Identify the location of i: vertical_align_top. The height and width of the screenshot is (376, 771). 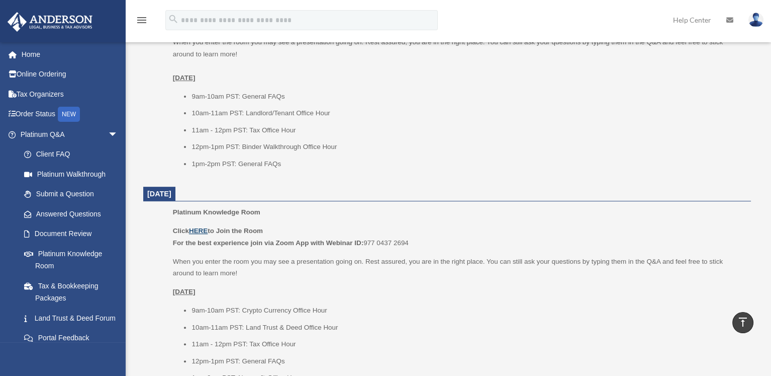
(743, 322).